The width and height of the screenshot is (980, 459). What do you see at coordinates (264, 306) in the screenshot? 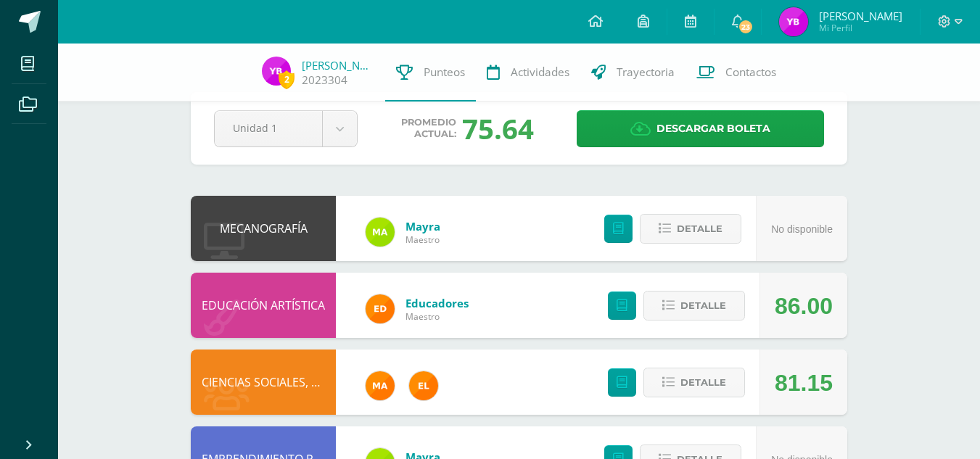
I see `div: EDUCACIÓN ARTÍSTICA` at bounding box center [264, 306].